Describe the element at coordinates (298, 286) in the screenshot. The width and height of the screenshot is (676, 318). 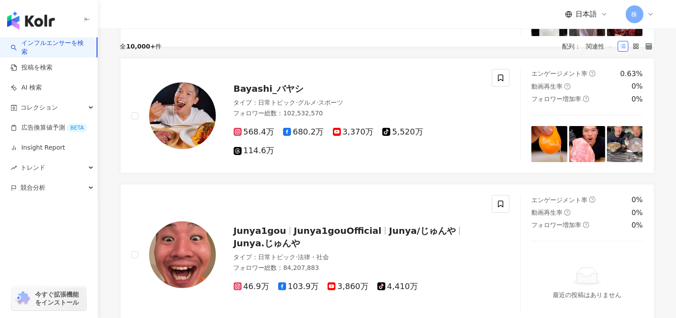
I see `span: 103.9万` at that location.